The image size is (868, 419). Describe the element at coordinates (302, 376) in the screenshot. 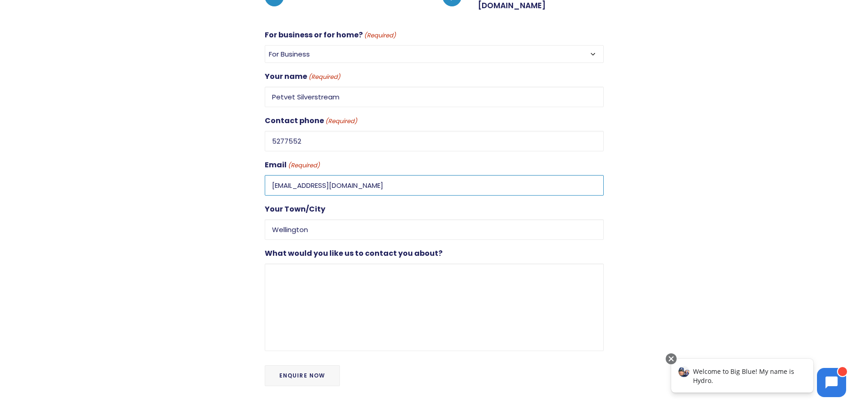

I see `input: Enquire Now` at that location.